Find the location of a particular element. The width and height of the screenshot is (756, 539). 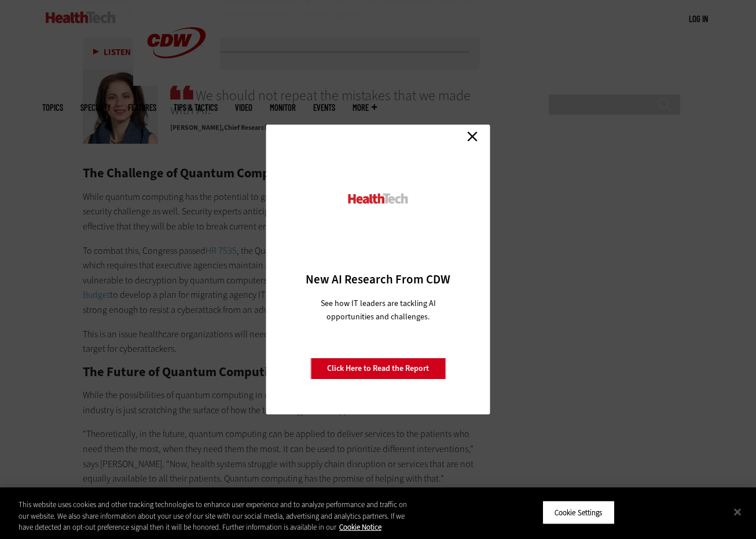

img: HealthTech_0.png is located at coordinates (378, 199).